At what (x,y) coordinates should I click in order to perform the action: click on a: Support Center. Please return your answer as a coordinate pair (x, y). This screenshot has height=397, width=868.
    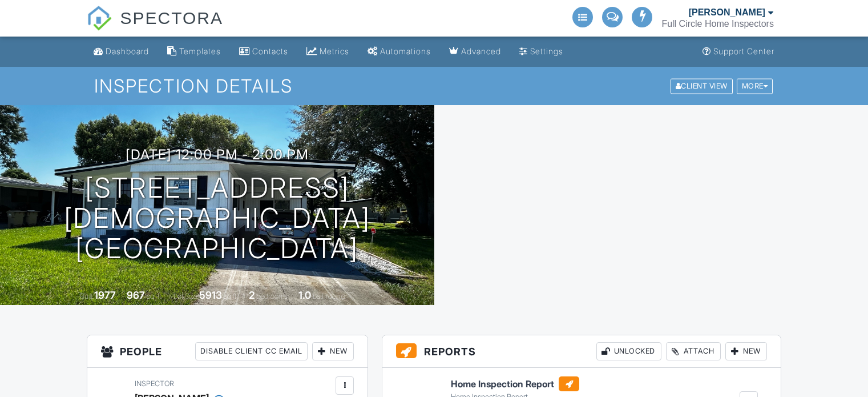
    Looking at the image, I should click on (739, 52).